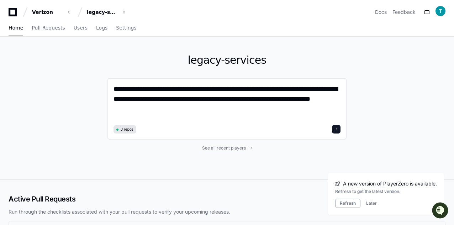  I want to click on div: We're available if you need us!, so click(65, 63).